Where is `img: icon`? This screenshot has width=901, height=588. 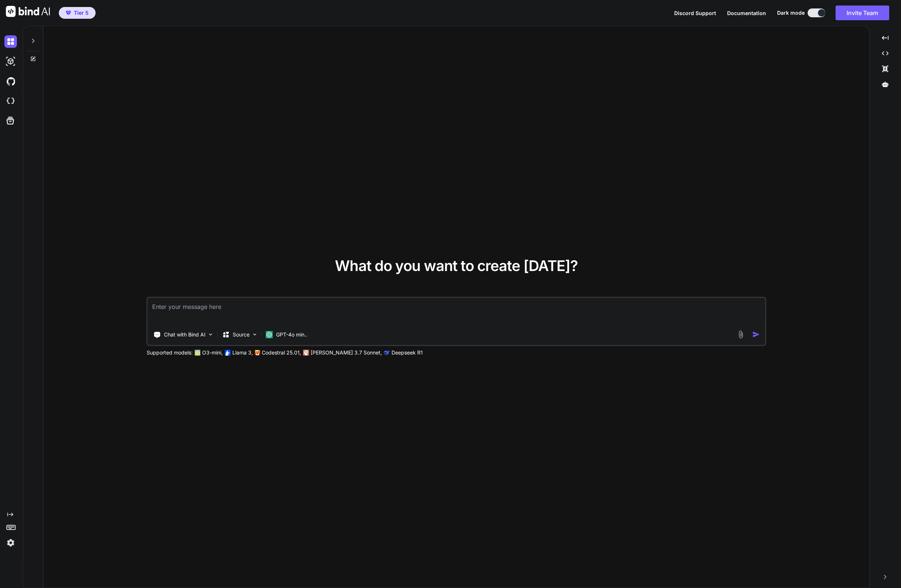
img: icon is located at coordinates (756, 334).